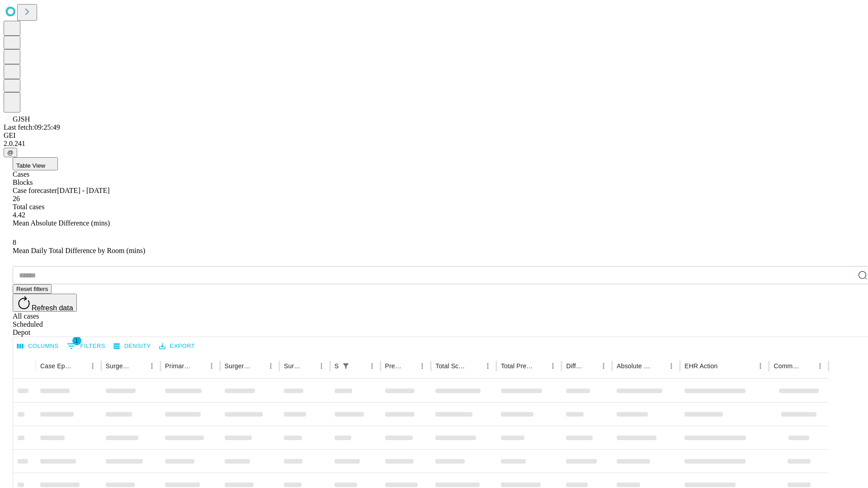 The image size is (868, 488). I want to click on span: 4.42, so click(19, 214).